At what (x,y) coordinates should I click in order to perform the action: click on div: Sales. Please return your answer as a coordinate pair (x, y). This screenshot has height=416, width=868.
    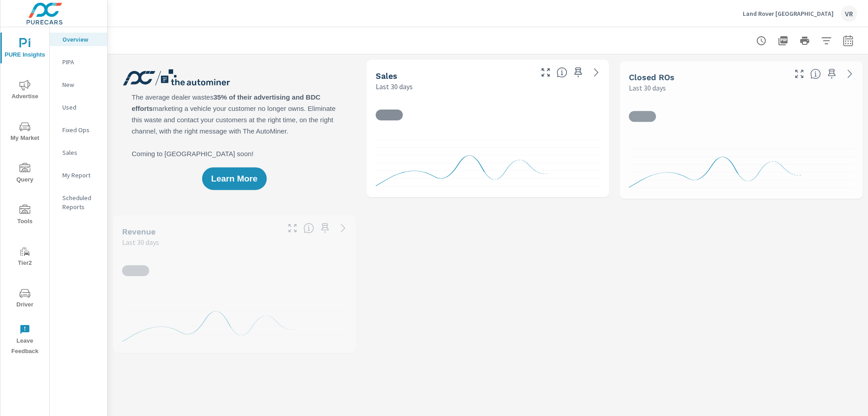
    Looking at the image, I should click on (78, 152).